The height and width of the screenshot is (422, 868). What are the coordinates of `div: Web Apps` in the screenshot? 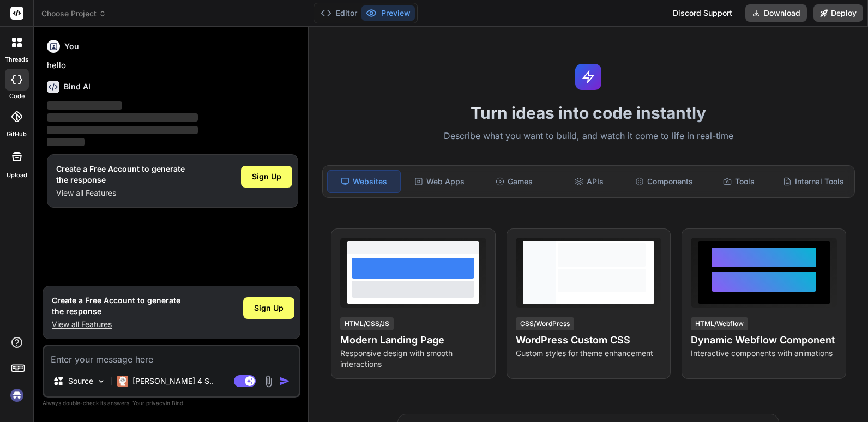 It's located at (439, 181).